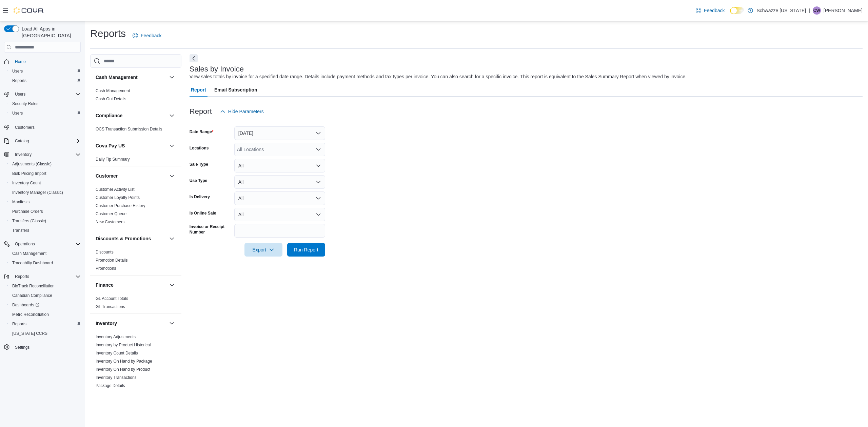  What do you see at coordinates (45, 221) in the screenshot?
I see `span: Transfers (Classic)` at bounding box center [45, 221].